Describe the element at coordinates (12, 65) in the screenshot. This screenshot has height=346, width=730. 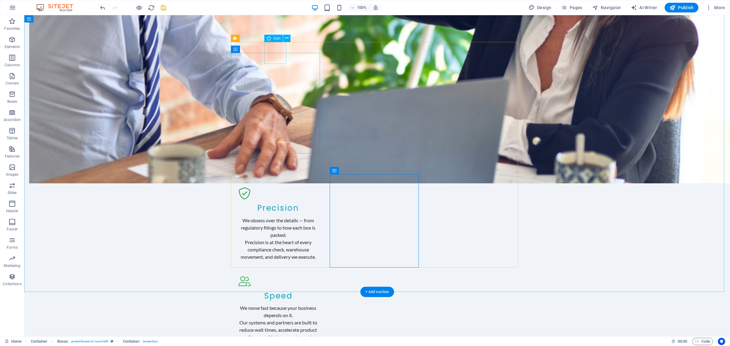
I see `p: Columns` at that location.